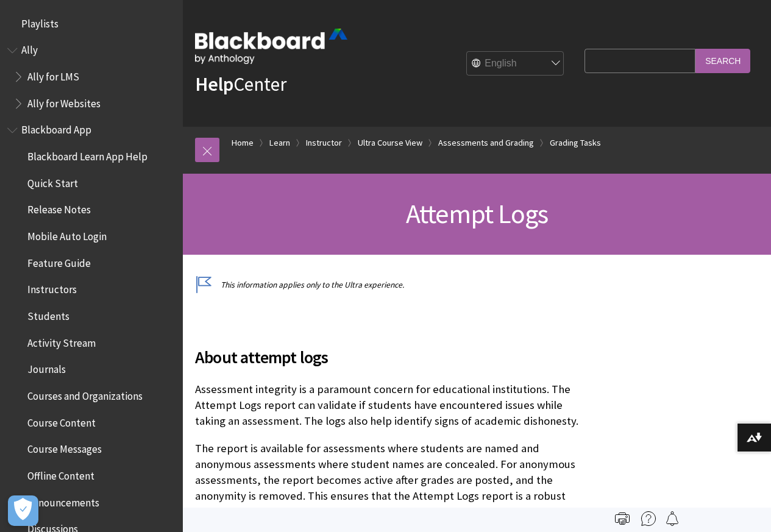  I want to click on span: Quick Start, so click(53, 181).